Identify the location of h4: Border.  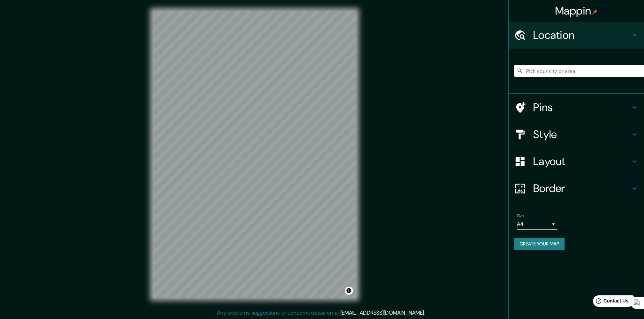
(582, 188).